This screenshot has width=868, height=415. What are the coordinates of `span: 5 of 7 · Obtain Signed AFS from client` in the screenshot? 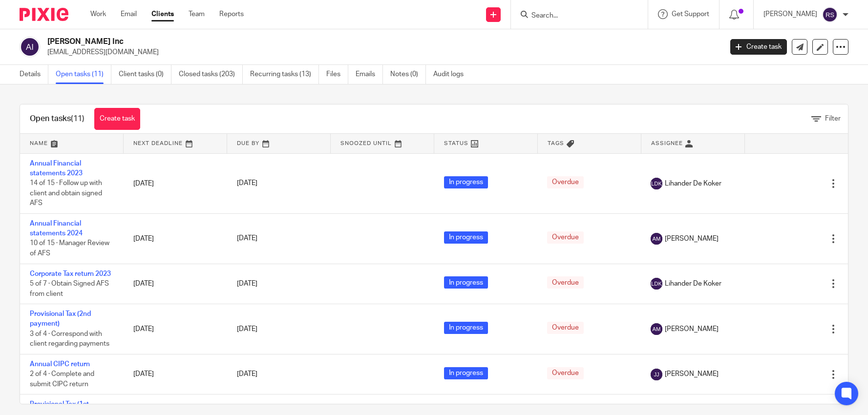 It's located at (69, 289).